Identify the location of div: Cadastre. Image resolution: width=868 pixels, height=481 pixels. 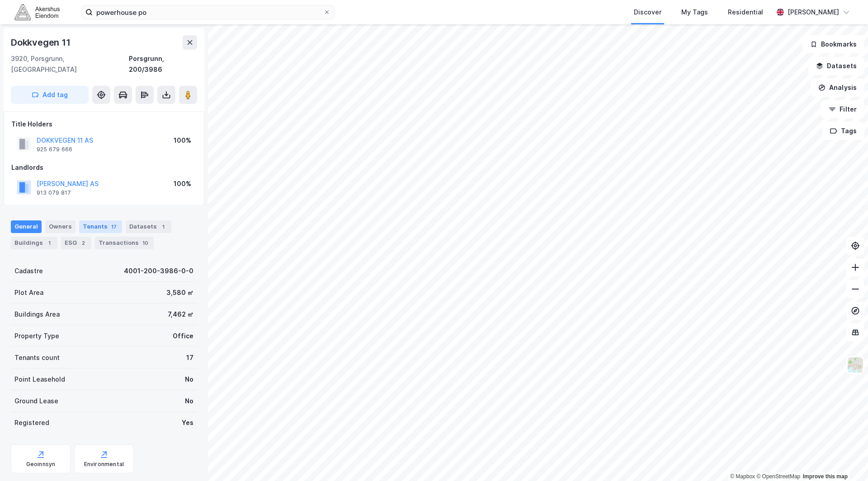
(28, 271).